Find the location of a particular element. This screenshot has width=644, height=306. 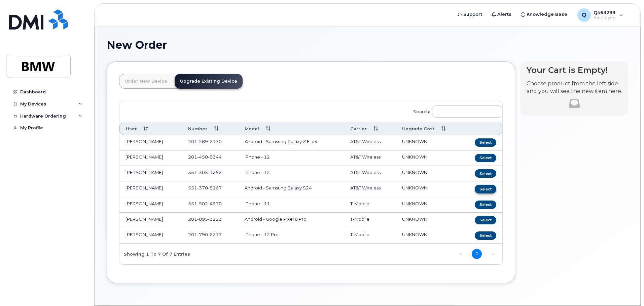

p: Choose product from the left side and you will see the new item here. is located at coordinates (574, 88).